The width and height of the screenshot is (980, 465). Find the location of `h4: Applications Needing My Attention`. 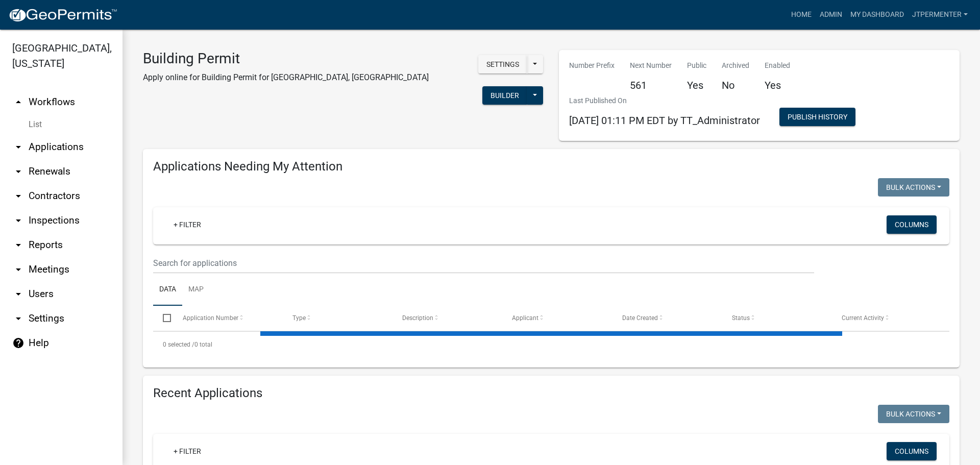

h4: Applications Needing My Attention is located at coordinates (551, 166).